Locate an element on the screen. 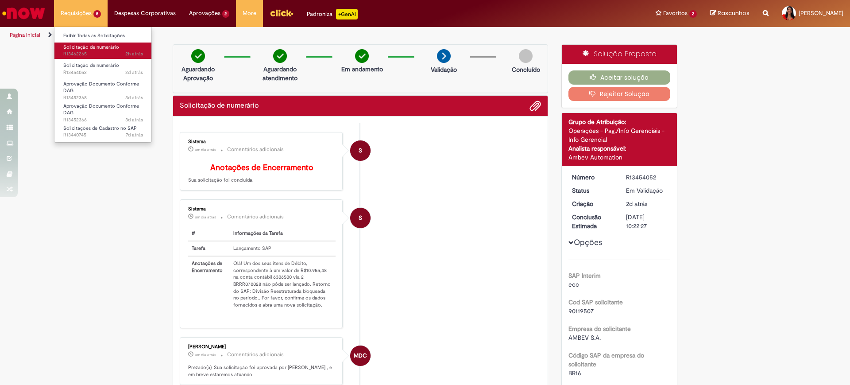 This screenshot has width=850, height=385. span: 7d atrás is located at coordinates (134, 135).